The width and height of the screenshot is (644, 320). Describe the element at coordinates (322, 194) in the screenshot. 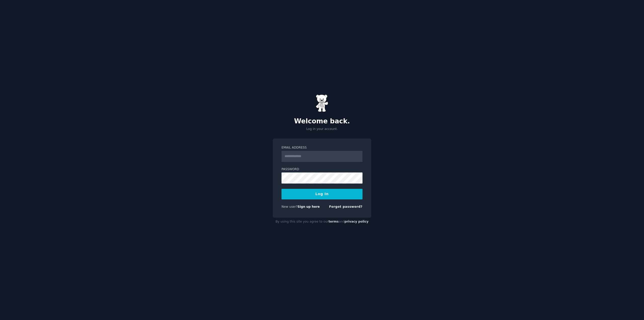

I see `button: Log In` at that location.